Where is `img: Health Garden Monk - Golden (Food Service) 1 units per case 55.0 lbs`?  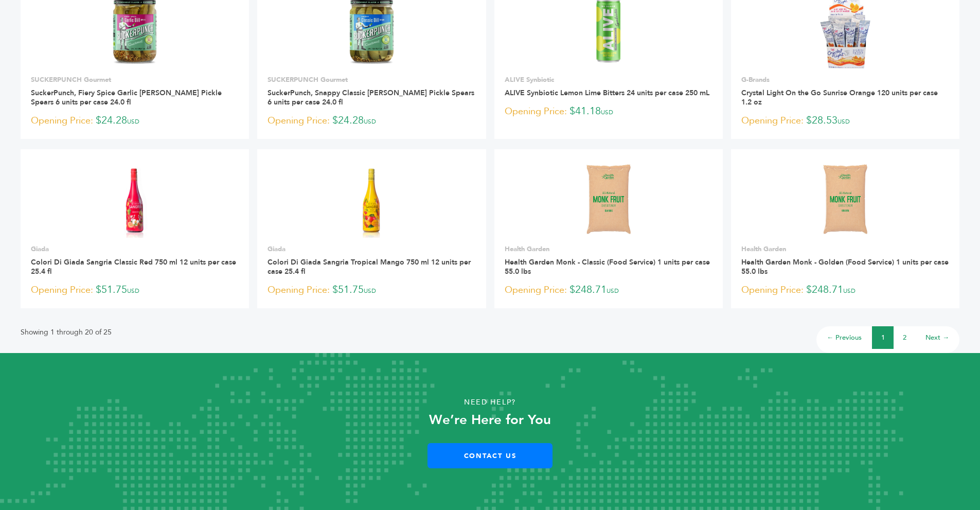 img: Health Garden Monk - Golden (Food Service) 1 units per case 55.0 lbs is located at coordinates (845, 200).